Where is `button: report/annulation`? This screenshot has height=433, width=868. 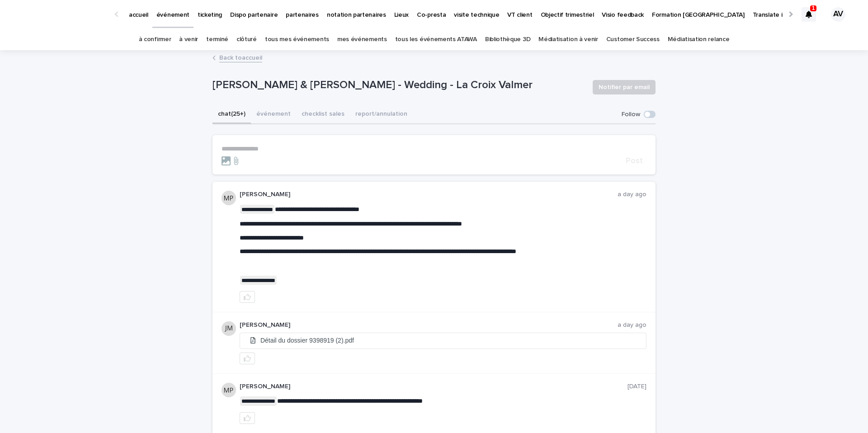
button: report/annulation is located at coordinates (381, 115).